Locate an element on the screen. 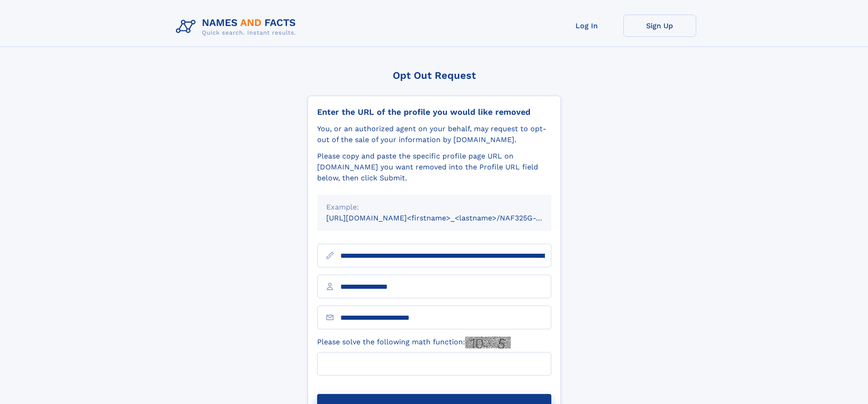 This screenshot has width=868, height=404. div: Example: is located at coordinates (434, 207).